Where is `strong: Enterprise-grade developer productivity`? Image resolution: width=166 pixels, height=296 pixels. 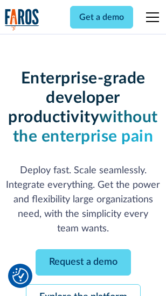
strong: Enterprise-grade developer productivity is located at coordinates (77, 98).